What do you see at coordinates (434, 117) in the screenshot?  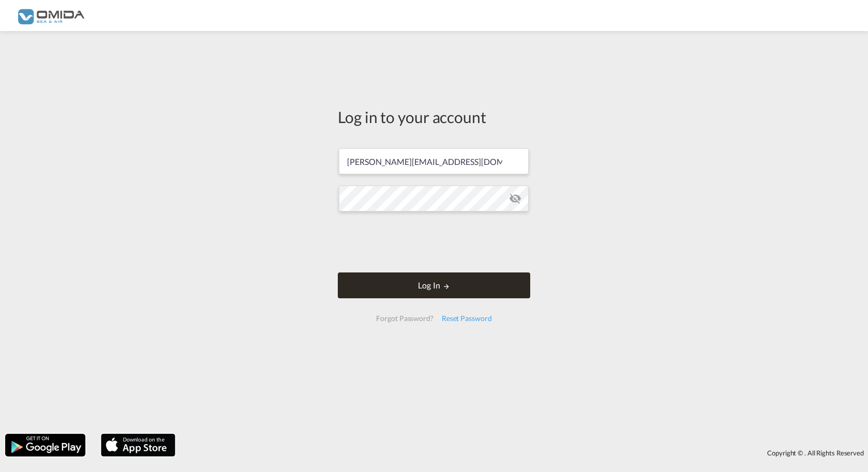 I see `div: Log in to your account` at bounding box center [434, 117].